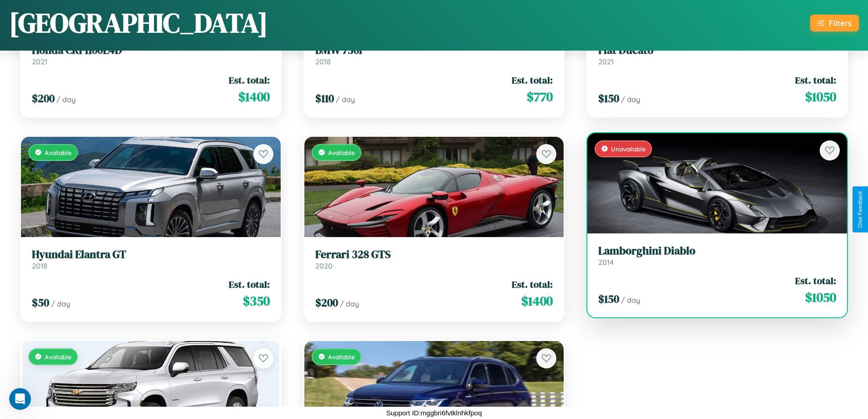  I want to click on h3: Hyundai Elantra GT, so click(151, 254).